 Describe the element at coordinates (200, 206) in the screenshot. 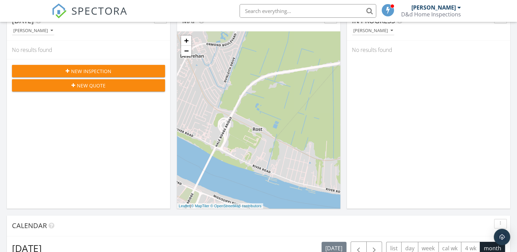

I see `a: © MapTiler` at that location.